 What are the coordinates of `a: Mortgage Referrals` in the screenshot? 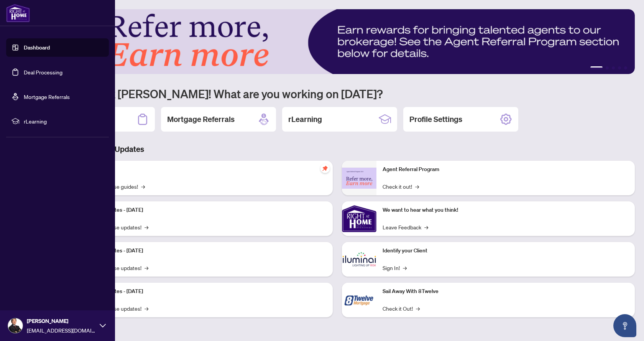 It's located at (47, 97).